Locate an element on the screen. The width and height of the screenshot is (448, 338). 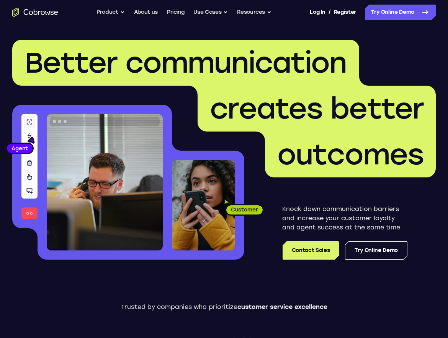
a: Register is located at coordinates (345, 12).